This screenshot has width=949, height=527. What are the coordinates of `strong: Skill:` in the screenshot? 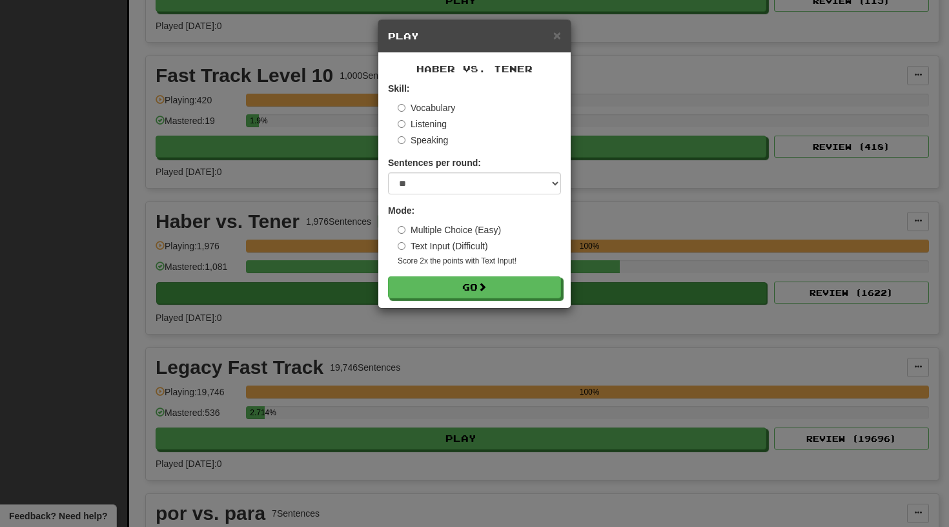 It's located at (398, 88).